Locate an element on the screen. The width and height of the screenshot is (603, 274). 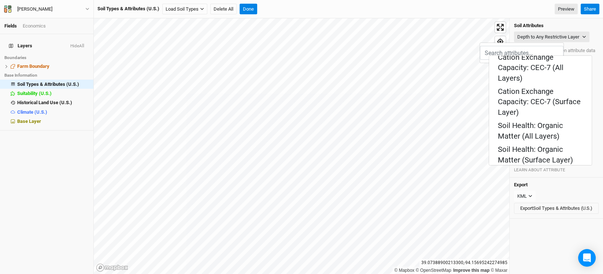
div: menu-options is located at coordinates (540, 110).